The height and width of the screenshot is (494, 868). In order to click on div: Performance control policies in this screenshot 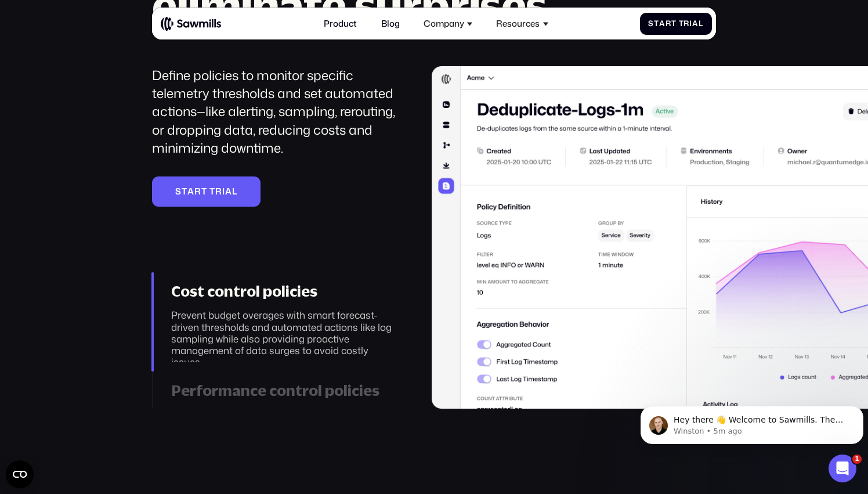, I will do `click(287, 391)`.